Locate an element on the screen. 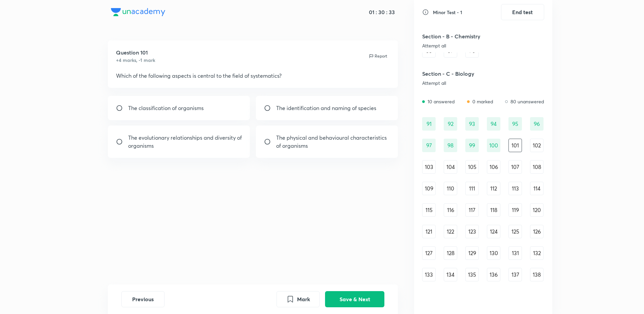  div: 134 is located at coordinates (450, 275).